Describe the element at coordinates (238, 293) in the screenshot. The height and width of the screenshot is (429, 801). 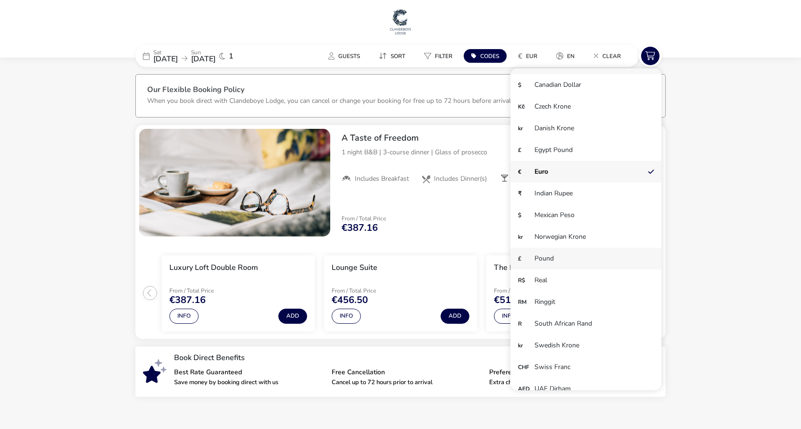
I see `swiper-slide: 1 / 3` at that location.